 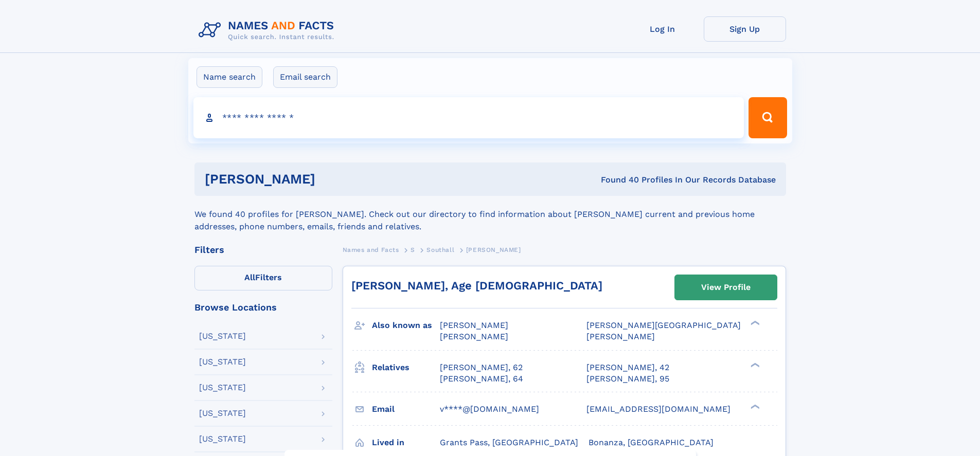 I want to click on a: S, so click(x=413, y=250).